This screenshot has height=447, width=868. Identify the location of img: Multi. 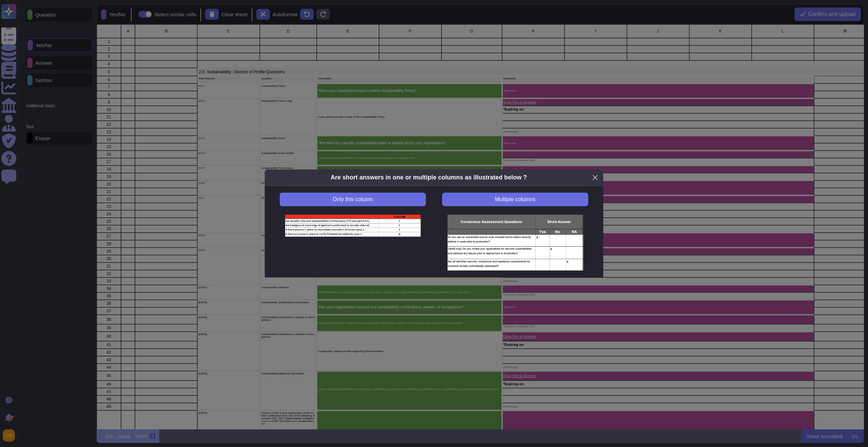
(515, 242).